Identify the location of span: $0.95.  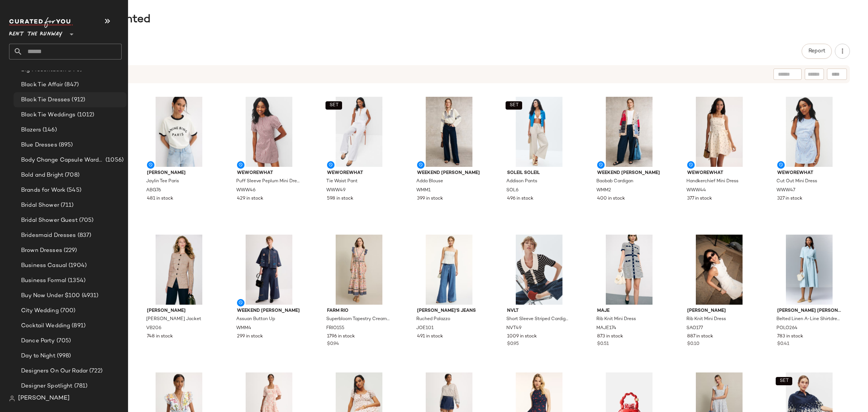
(513, 344).